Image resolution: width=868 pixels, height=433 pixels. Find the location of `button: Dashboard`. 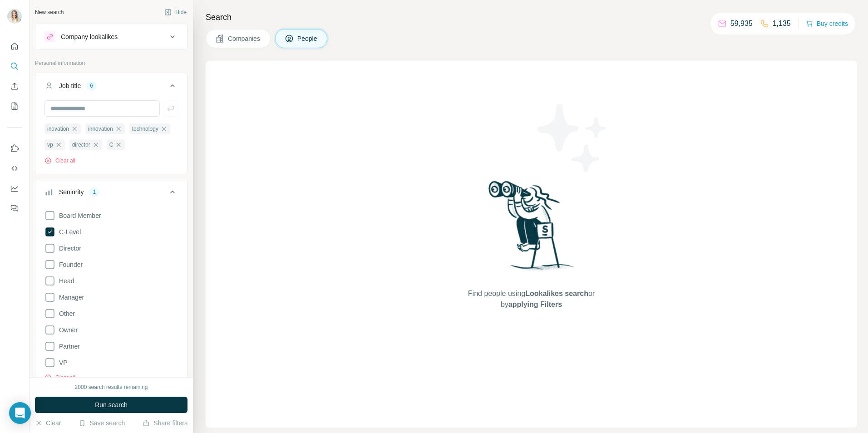

button: Dashboard is located at coordinates (14, 188).